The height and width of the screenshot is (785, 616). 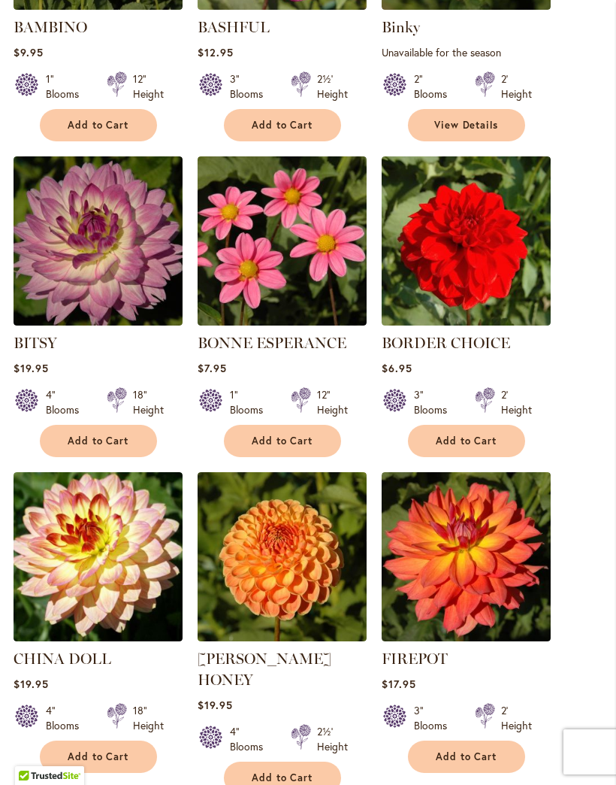 What do you see at coordinates (282, 556) in the screenshot?
I see `img: CRICHTON HONEY` at bounding box center [282, 556].